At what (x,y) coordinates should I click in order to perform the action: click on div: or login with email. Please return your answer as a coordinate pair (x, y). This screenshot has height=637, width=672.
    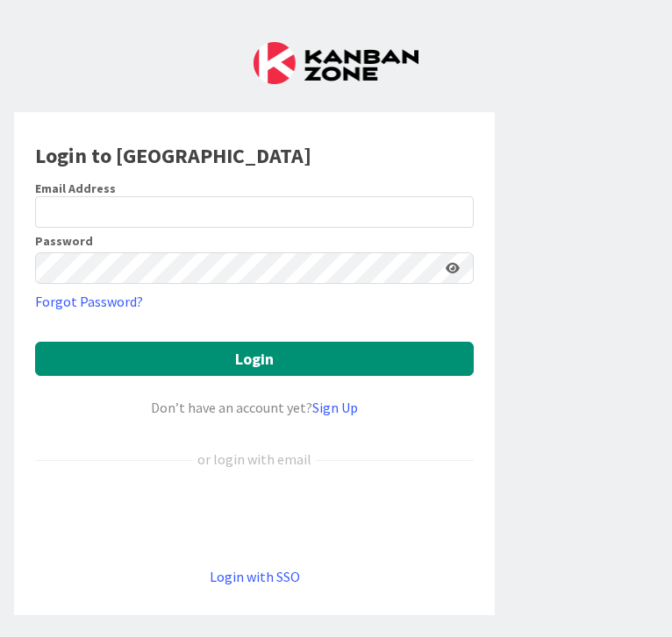
    Looking at the image, I should click on (254, 459).